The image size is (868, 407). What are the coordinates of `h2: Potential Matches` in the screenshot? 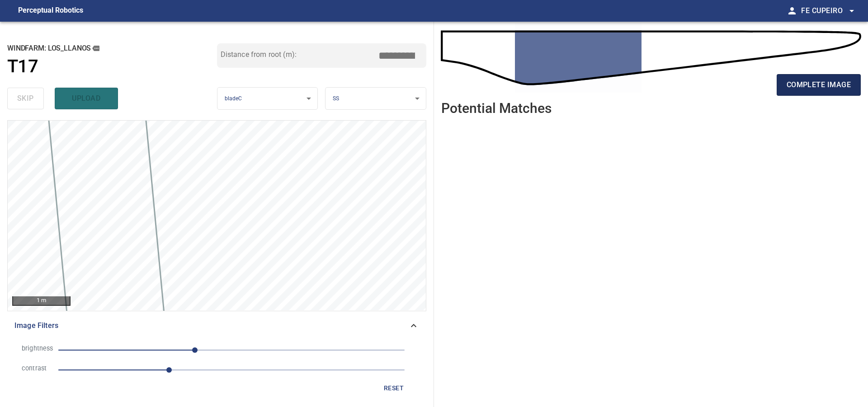 It's located at (497, 108).